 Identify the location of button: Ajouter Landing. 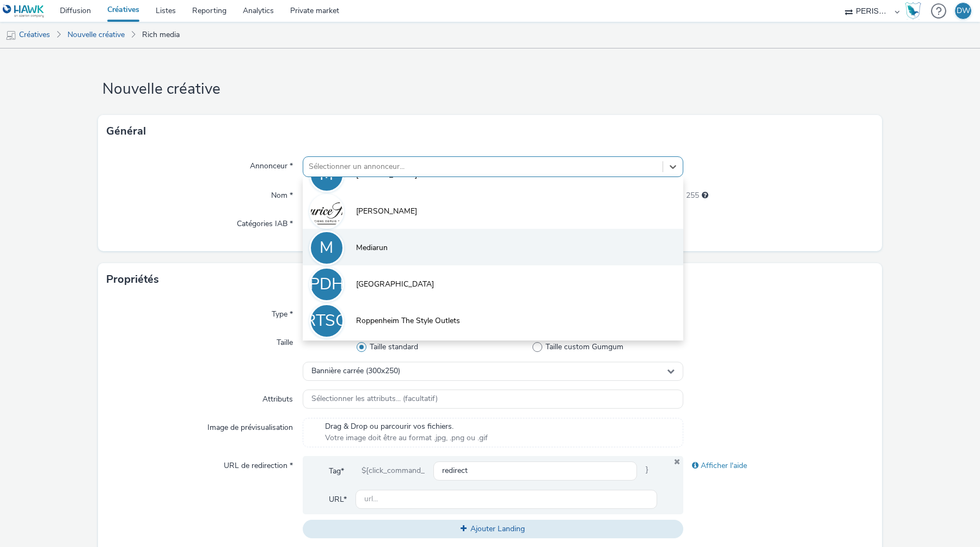
(493, 528).